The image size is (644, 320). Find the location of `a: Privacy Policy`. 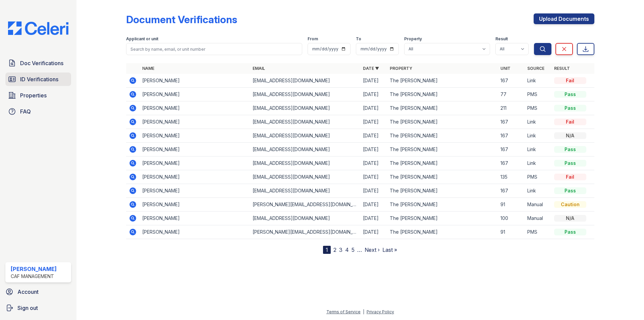

a: Privacy Policy is located at coordinates (381, 312).